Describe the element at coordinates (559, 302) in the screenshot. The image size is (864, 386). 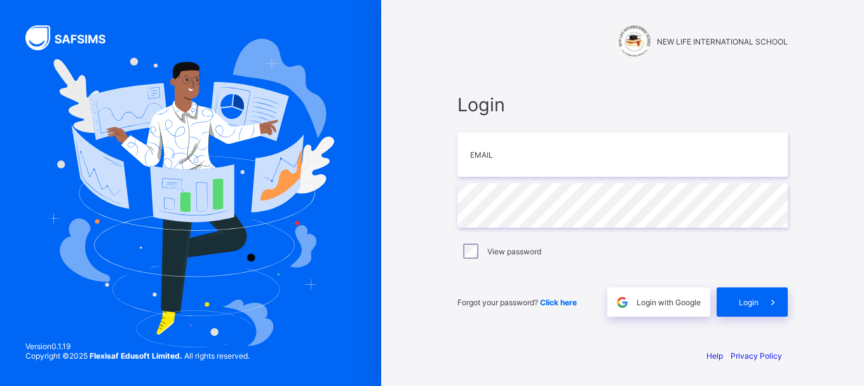
I see `span: Click here` at that location.